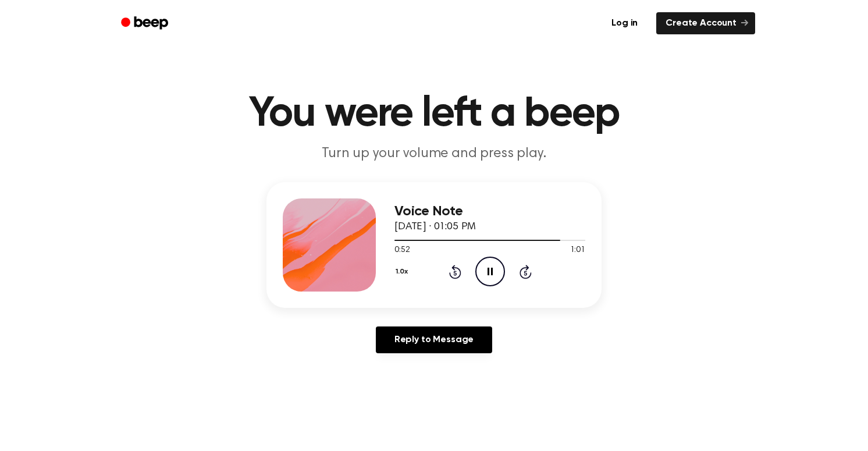  What do you see at coordinates (434, 114) in the screenshot?
I see `h1: You were left a beep` at bounding box center [434, 114].